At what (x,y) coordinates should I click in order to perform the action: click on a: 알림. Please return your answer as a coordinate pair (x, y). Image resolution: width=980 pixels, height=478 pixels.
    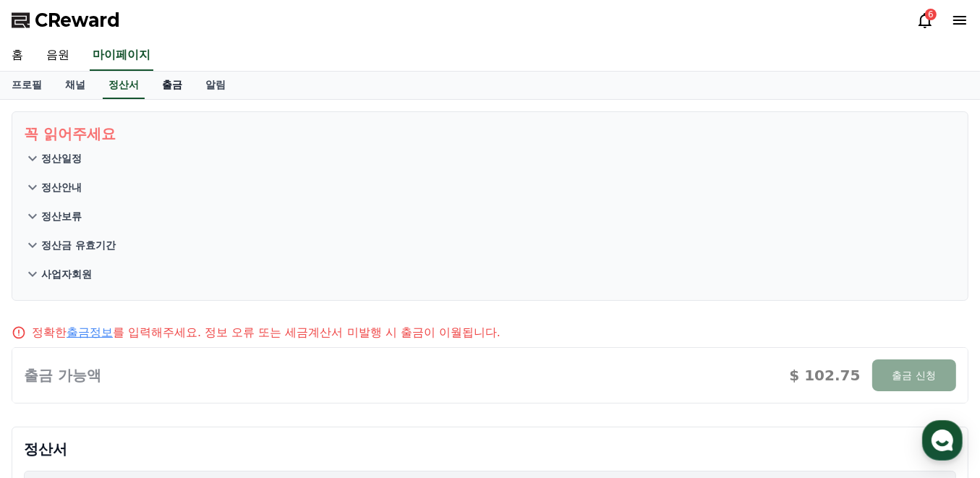
    Looking at the image, I should click on (216, 86).